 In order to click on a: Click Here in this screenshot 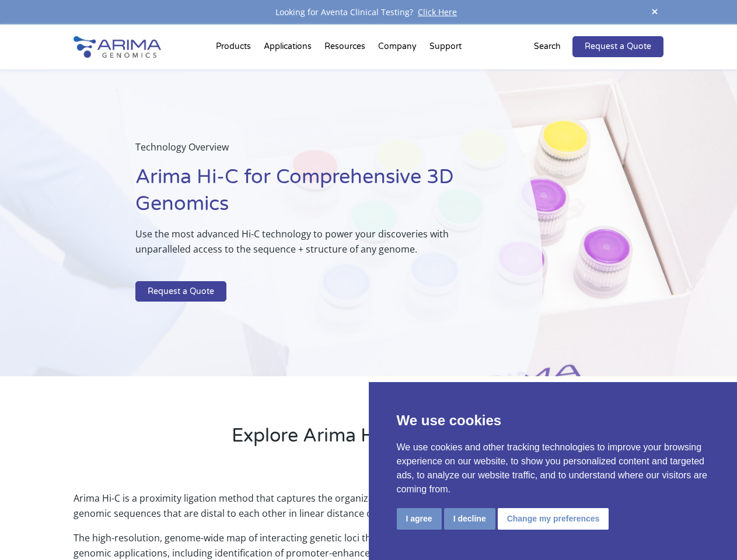, I will do `click(437, 11)`.